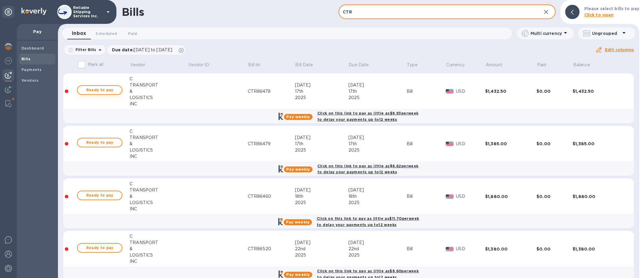 The width and height of the screenshot is (644, 278). Describe the element at coordinates (199, 65) in the screenshot. I see `p: Vendor ID` at that location.